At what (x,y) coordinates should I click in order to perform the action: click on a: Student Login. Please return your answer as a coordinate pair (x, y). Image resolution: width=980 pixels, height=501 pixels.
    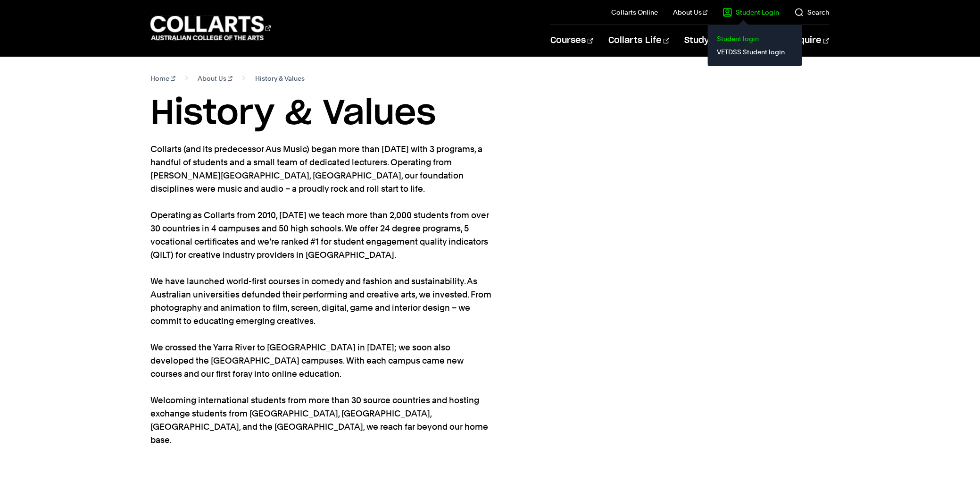
    Looking at the image, I should click on (751, 13).